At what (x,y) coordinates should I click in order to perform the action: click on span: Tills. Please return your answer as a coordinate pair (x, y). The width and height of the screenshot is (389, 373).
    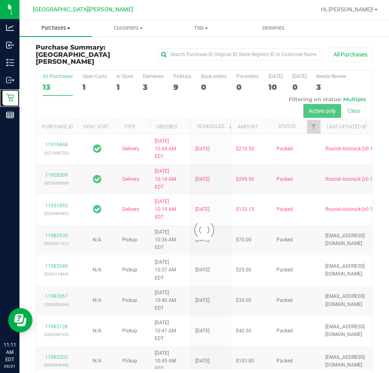
    Looking at the image, I should click on (201, 28).